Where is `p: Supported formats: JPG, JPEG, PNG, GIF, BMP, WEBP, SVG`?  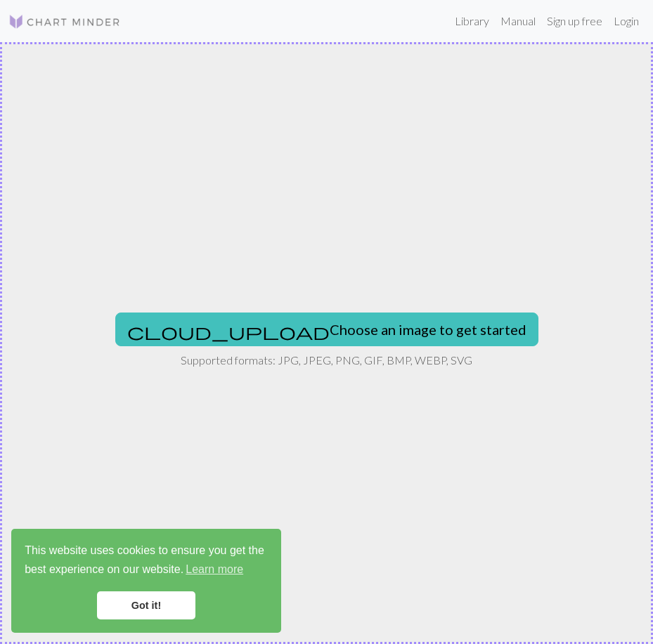
p: Supported formats: JPG, JPEG, PNG, GIF, BMP, WEBP, SVG is located at coordinates (326, 361).